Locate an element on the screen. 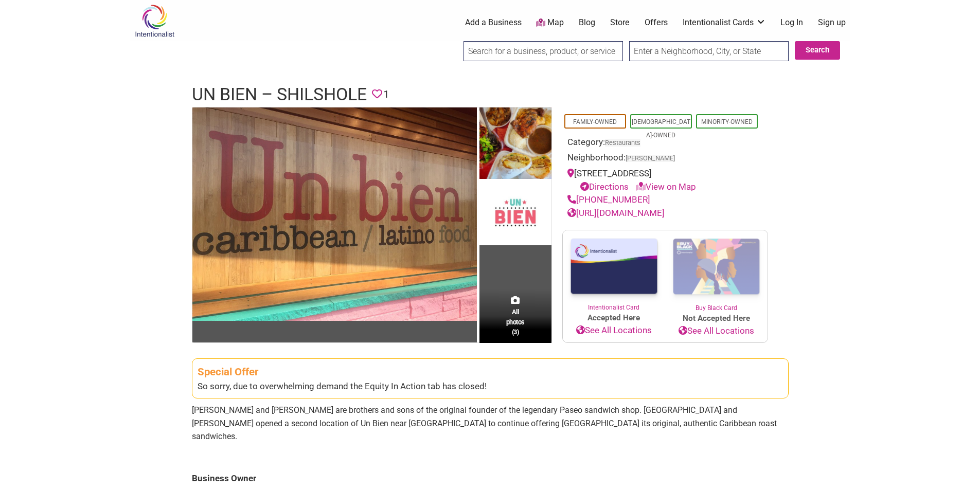 This screenshot has width=980, height=490. a: Log In is located at coordinates (792, 23).